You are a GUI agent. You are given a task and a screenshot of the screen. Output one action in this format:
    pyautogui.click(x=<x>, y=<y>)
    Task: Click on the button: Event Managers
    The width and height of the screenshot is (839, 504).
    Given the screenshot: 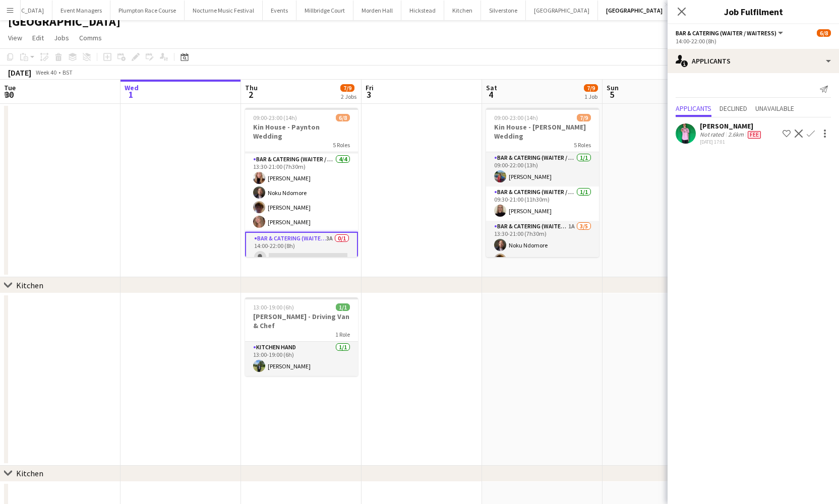 What is the action you would take?
    pyautogui.click(x=82, y=10)
    